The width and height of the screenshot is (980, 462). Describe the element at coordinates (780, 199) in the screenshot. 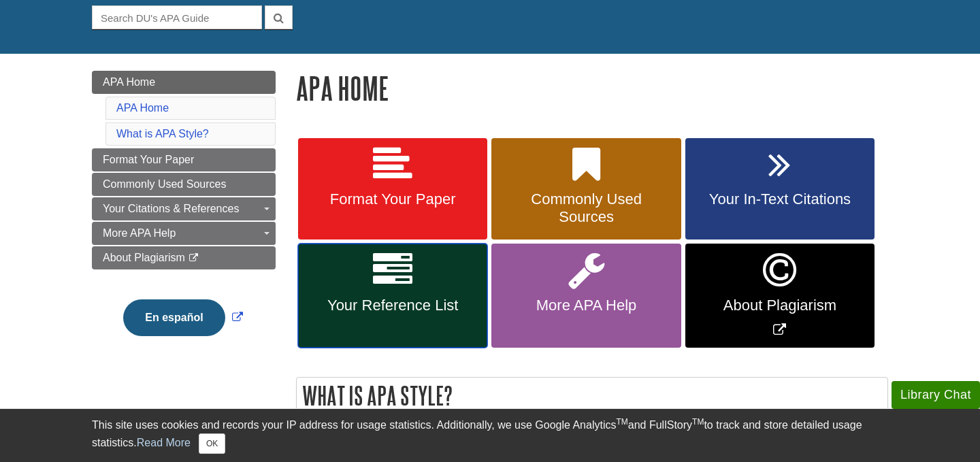

I see `span: Your In-Text Citations` at that location.